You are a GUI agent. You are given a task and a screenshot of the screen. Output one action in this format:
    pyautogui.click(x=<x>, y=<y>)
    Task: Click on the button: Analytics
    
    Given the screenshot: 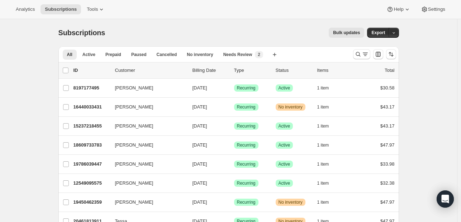 What is the action you would take?
    pyautogui.click(x=25, y=9)
    